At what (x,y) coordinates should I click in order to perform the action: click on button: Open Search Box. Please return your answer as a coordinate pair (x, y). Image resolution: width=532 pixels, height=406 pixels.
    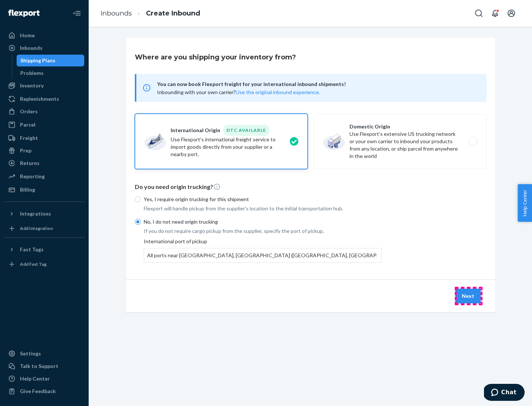
    Looking at the image, I should click on (478, 13).